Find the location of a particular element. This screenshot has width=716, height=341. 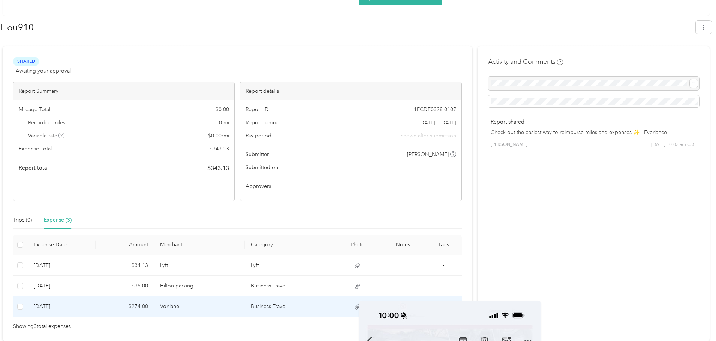

span: 1ECDF0328-0107 is located at coordinates (435, 109).